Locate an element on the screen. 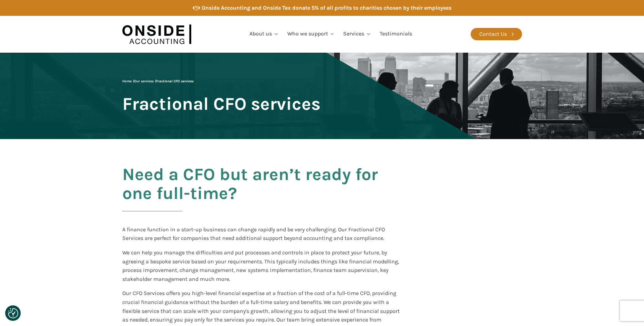 The image size is (644, 326). a: About us is located at coordinates (265, 34).